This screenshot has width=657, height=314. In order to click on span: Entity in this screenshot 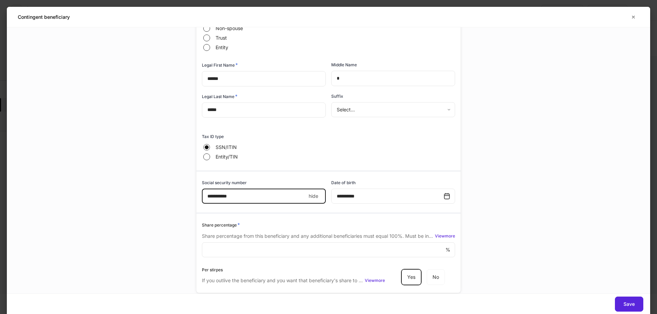, I will do `click(222, 48)`.